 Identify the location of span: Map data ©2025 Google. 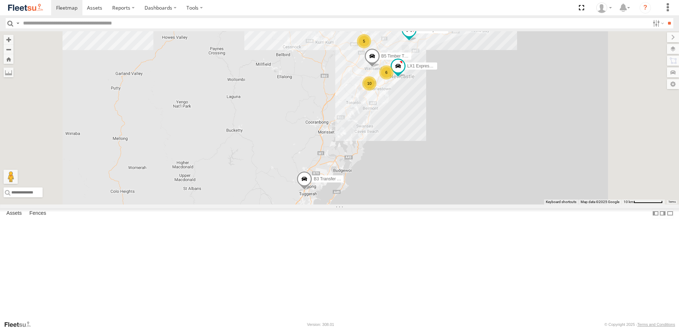
(600, 202).